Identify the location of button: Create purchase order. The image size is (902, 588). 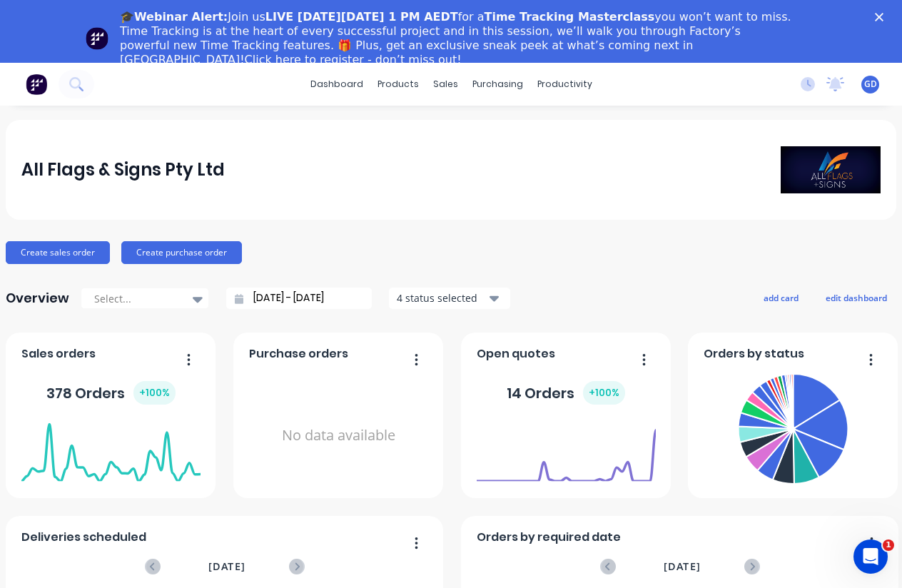
(181, 252).